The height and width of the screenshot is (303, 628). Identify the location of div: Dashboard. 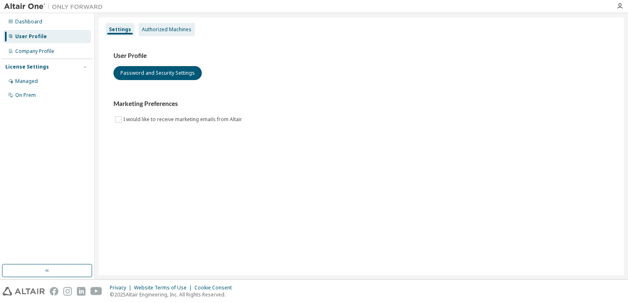
(29, 22).